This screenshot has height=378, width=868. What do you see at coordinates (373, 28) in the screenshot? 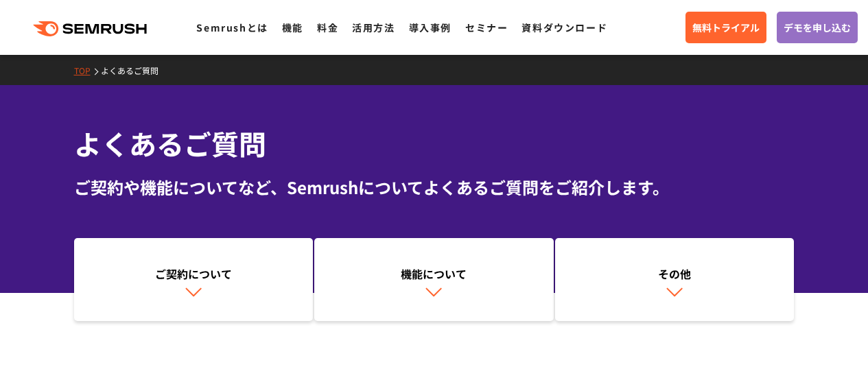
I see `a: 活用方法` at bounding box center [373, 28].